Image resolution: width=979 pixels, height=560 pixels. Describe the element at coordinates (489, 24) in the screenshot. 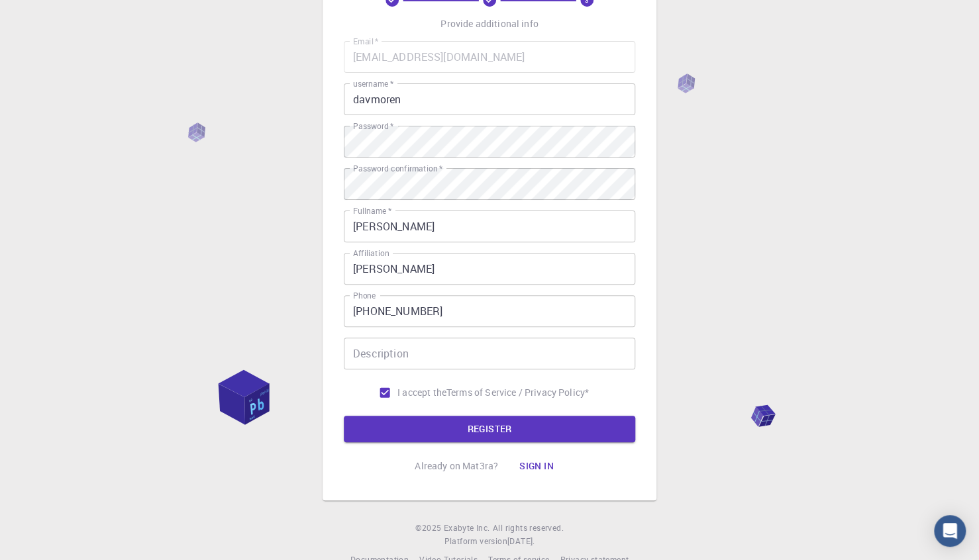

I see `p: Provide additional info` at that location.